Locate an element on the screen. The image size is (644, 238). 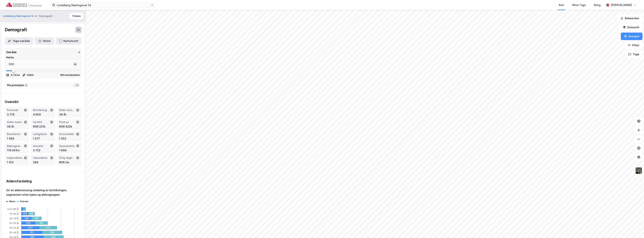
div: Personer is located at coordinates (15, 110).